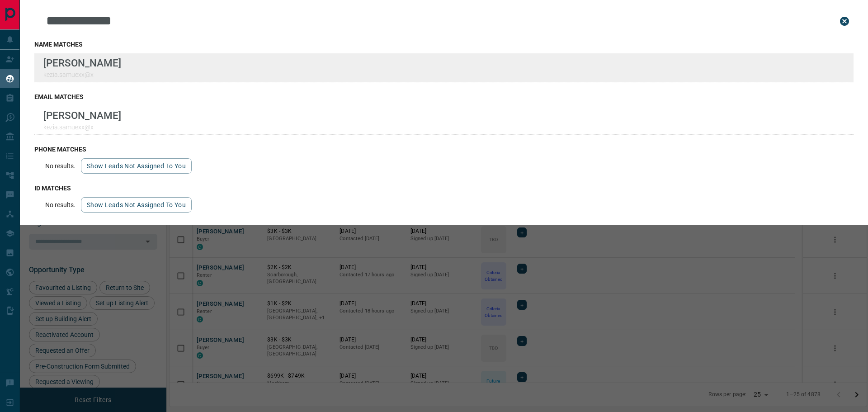  What do you see at coordinates (444, 188) in the screenshot?
I see `h3: id matches` at bounding box center [444, 188].